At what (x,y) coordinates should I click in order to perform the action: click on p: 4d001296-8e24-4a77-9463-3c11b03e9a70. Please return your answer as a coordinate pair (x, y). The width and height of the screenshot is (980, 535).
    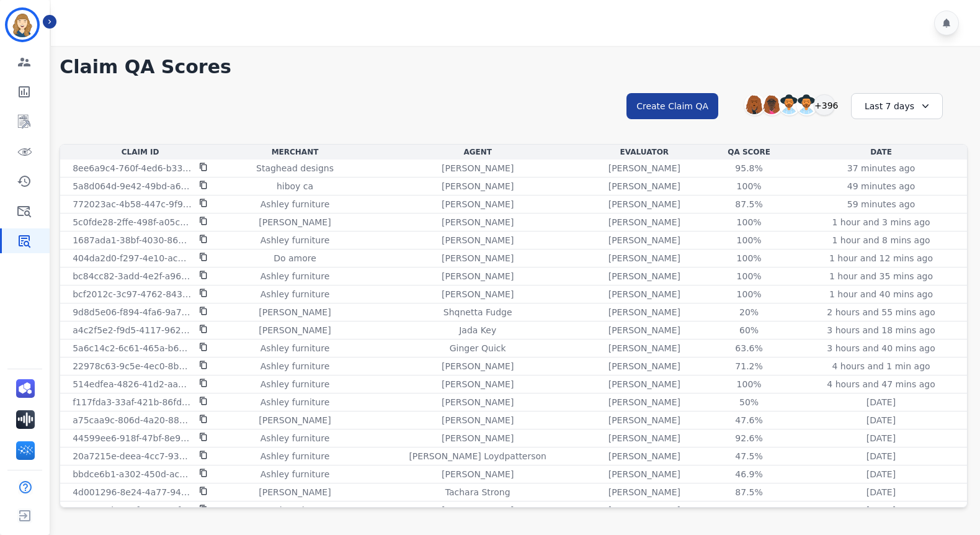
    Looking at the image, I should click on (132, 492).